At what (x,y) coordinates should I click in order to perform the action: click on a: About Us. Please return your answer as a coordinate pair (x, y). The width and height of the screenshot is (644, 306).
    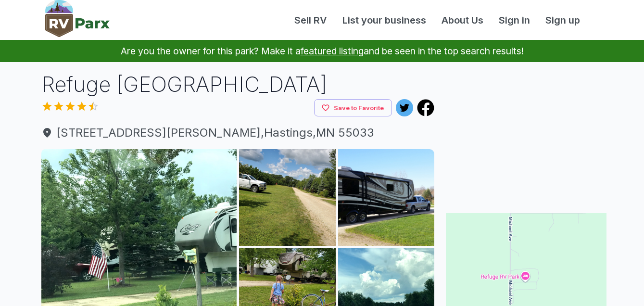
    Looking at the image, I should click on (462, 20).